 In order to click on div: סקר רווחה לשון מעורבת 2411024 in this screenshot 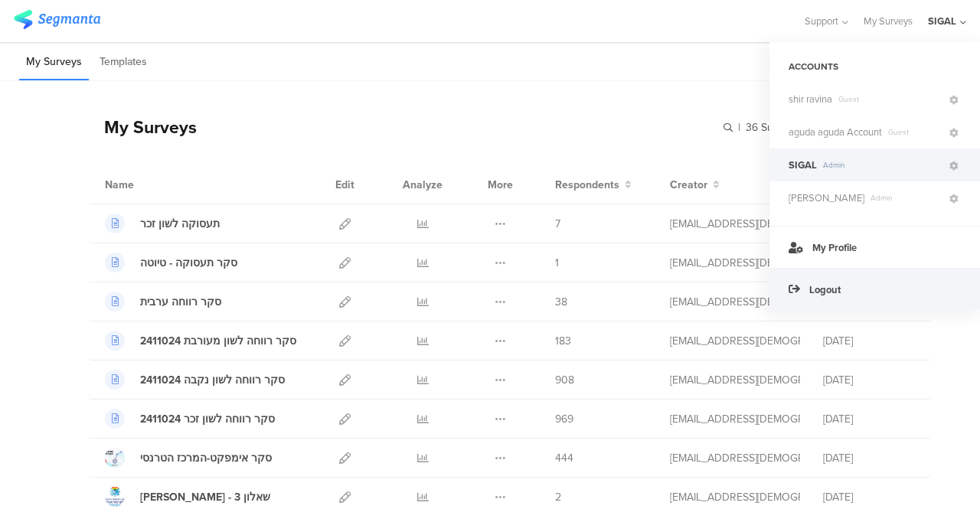, I will do `click(218, 340)`.